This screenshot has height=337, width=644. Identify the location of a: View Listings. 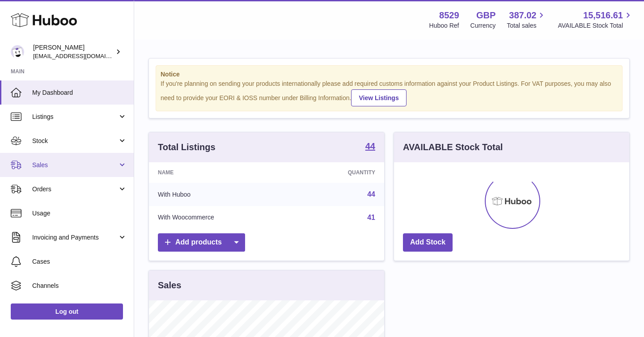
(379, 98).